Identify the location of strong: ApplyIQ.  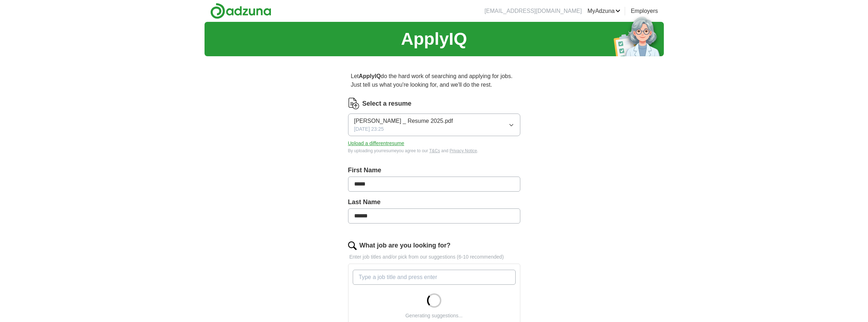
(369, 76).